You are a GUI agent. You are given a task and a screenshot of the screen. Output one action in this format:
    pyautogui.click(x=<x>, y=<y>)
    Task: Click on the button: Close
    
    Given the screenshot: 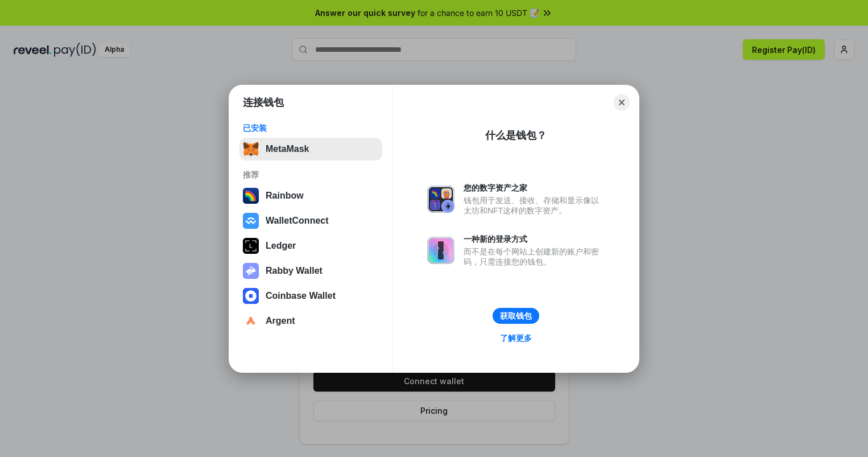 What is the action you would take?
    pyautogui.click(x=622, y=102)
    